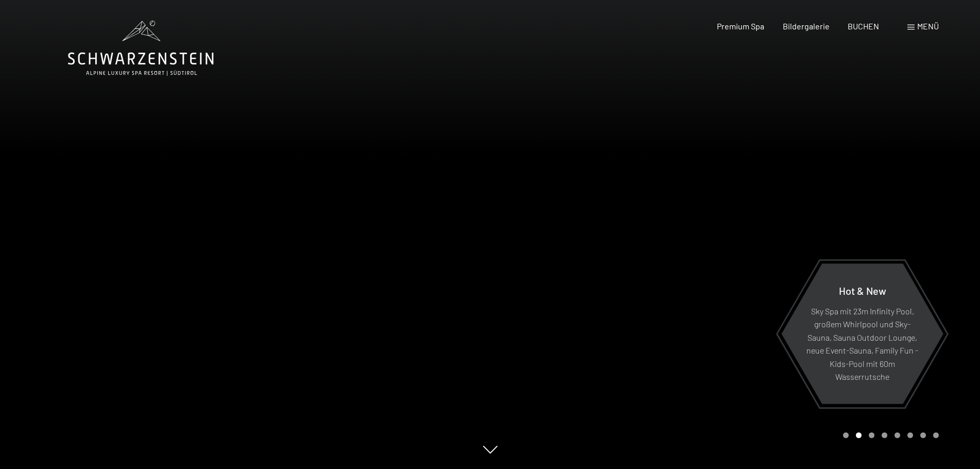 The height and width of the screenshot is (469, 980). Describe the element at coordinates (863, 26) in the screenshot. I see `span: BUCHEN` at that location.